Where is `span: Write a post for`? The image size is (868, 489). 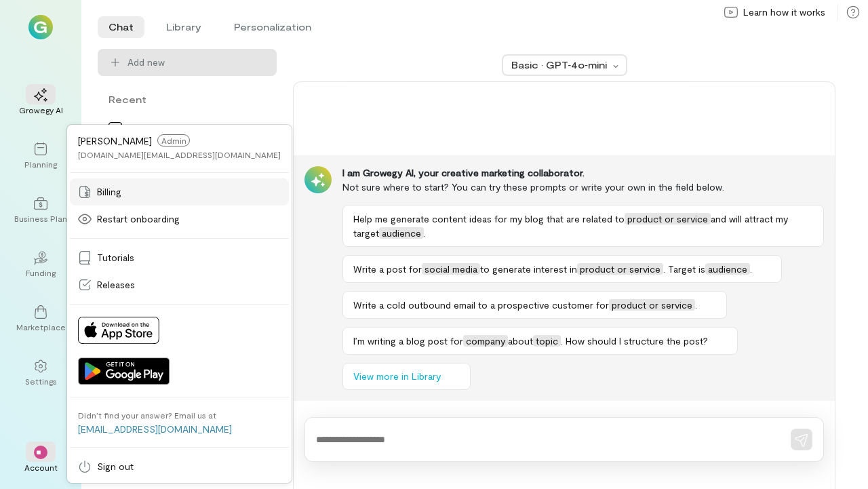
span: Write a post for is located at coordinates (387, 268).